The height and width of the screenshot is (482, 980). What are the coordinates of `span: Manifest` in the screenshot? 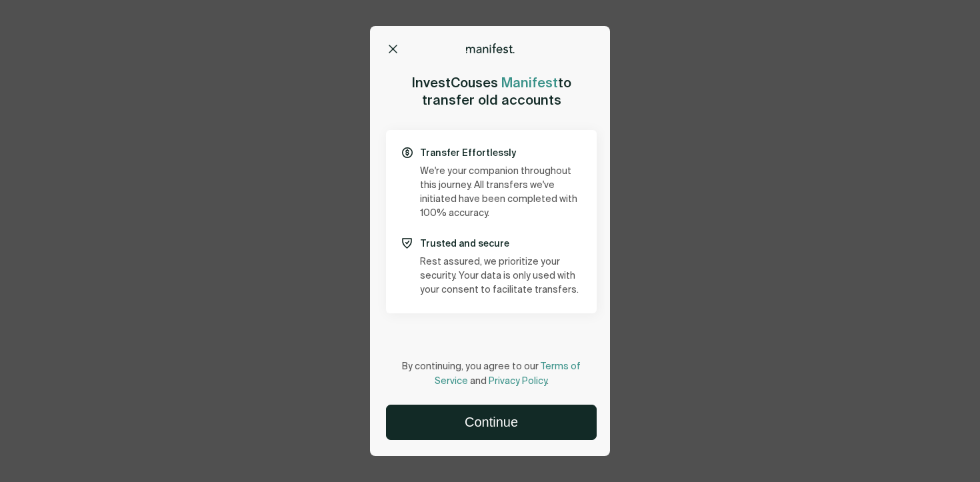 It's located at (529, 83).